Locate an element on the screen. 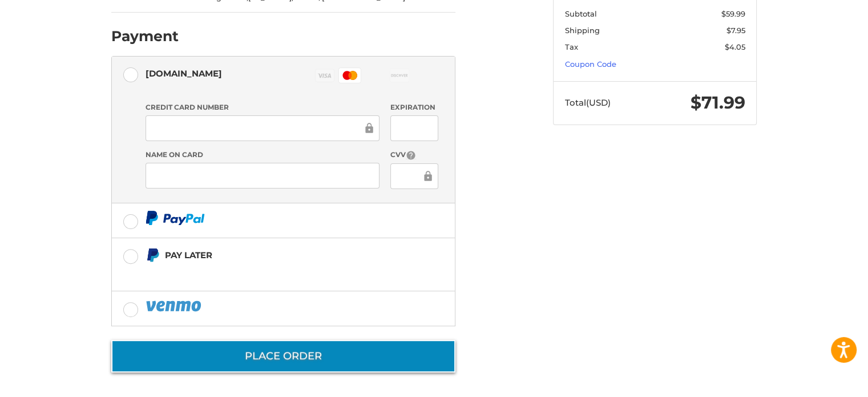  span: $71.99 is located at coordinates (717, 102).